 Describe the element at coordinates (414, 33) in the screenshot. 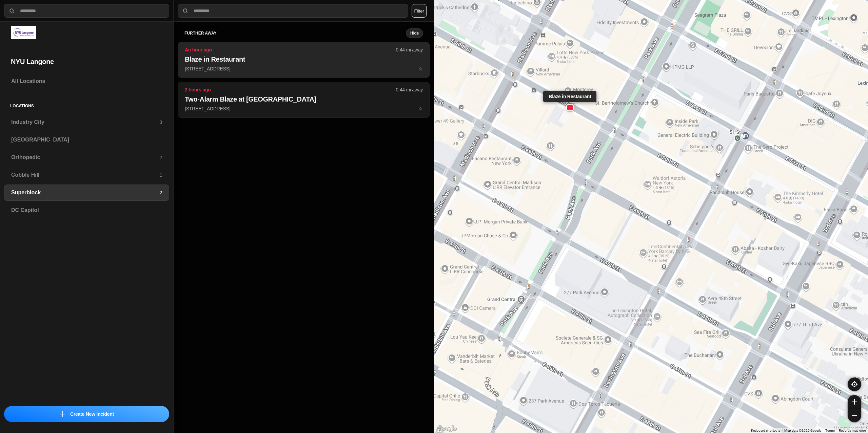

I see `button: Hide` at that location.